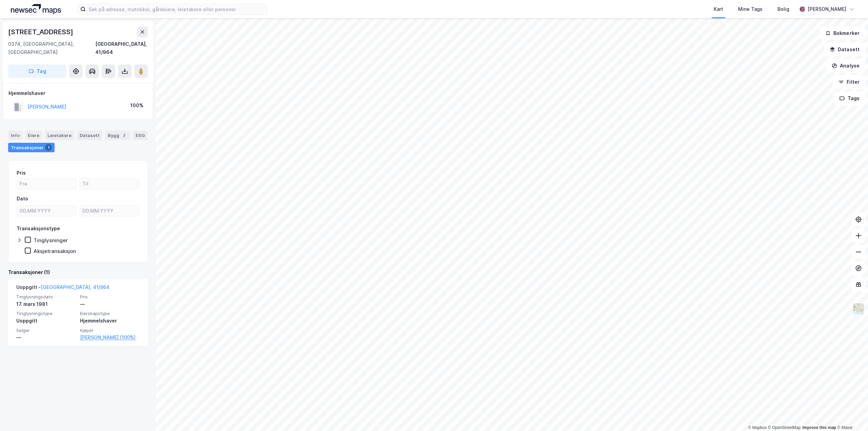 Image resolution: width=868 pixels, height=431 pixels. Describe the element at coordinates (851, 414) in the screenshot. I see `div: Kontrollprogram for chat` at that location.